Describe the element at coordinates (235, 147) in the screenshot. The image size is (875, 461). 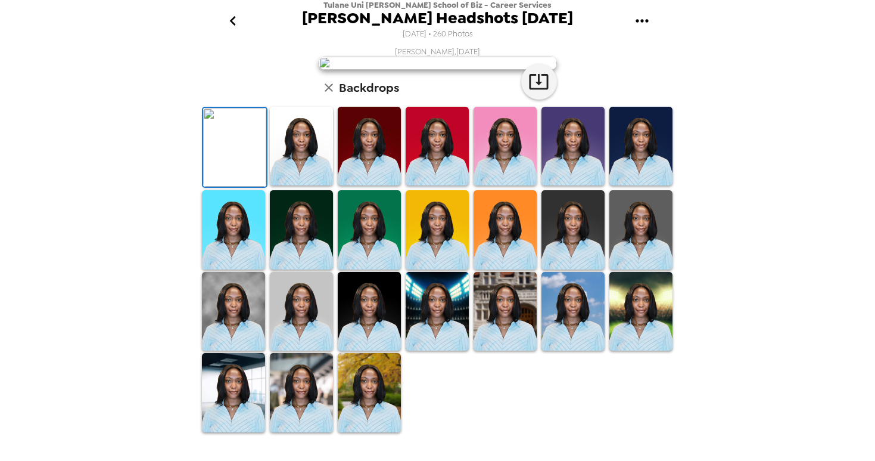
I see `img: Original` at that location.